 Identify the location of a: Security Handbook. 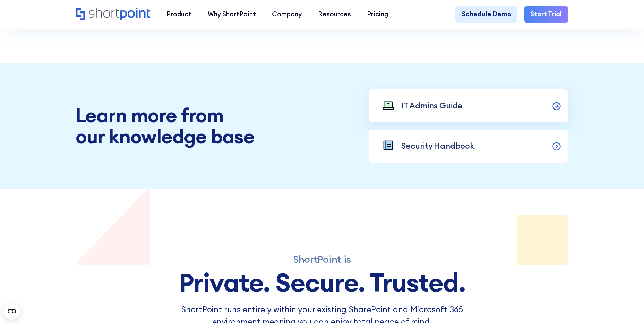
(469, 146).